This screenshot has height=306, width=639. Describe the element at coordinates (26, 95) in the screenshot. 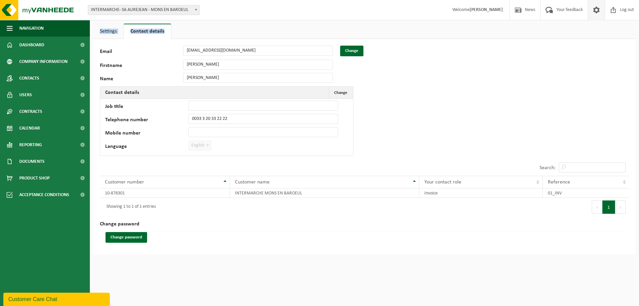

I see `span: Users` at that location.